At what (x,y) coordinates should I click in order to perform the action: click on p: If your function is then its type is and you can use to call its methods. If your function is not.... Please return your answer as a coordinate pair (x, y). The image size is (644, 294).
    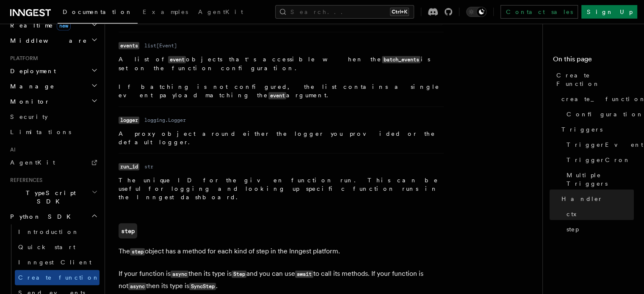
    Looking at the image, I should click on (288, 280).